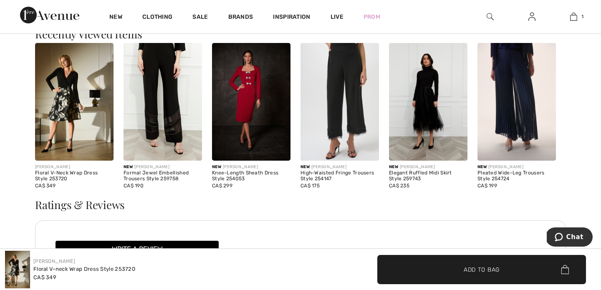  What do you see at coordinates (163, 176) in the screenshot?
I see `div: Formal Jewel Embellished Trousers Style 259758` at bounding box center [163, 176].